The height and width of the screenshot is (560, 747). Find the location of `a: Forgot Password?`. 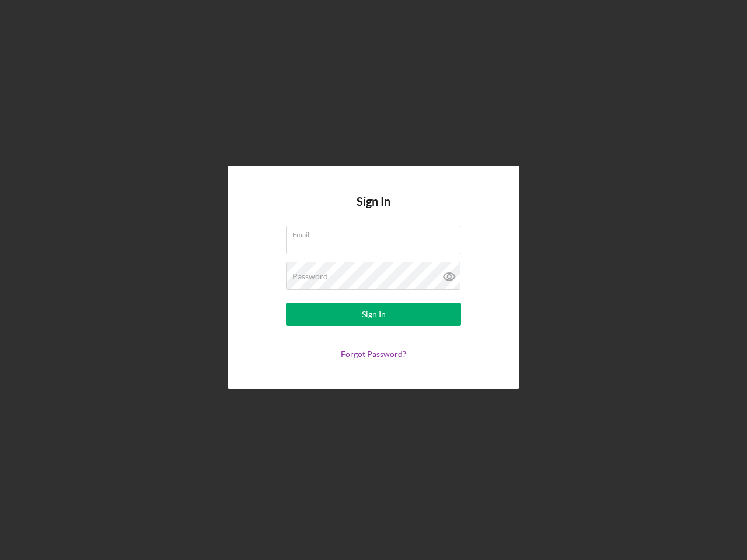

a: Forgot Password? is located at coordinates (374, 353).